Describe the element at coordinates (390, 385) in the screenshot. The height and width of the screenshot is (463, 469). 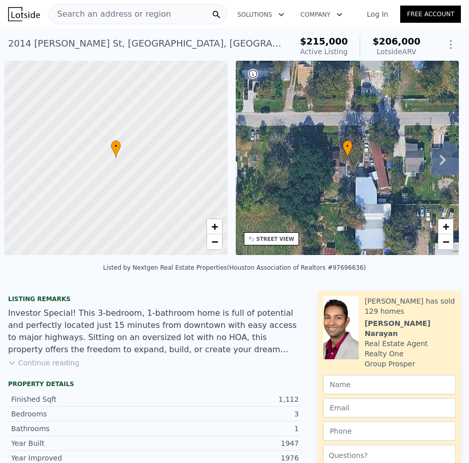
I see `input: Name` at that location.